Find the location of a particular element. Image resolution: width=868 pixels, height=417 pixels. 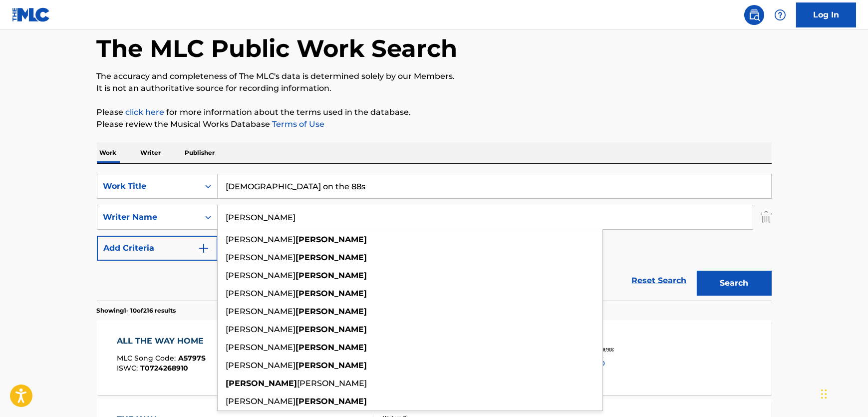

div: Help is located at coordinates (780, 15).